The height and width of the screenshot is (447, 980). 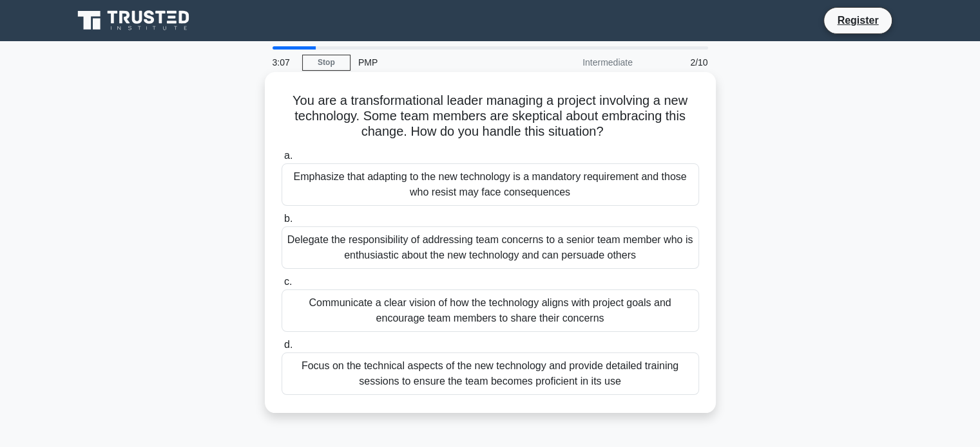 I want to click on span: a., so click(x=288, y=155).